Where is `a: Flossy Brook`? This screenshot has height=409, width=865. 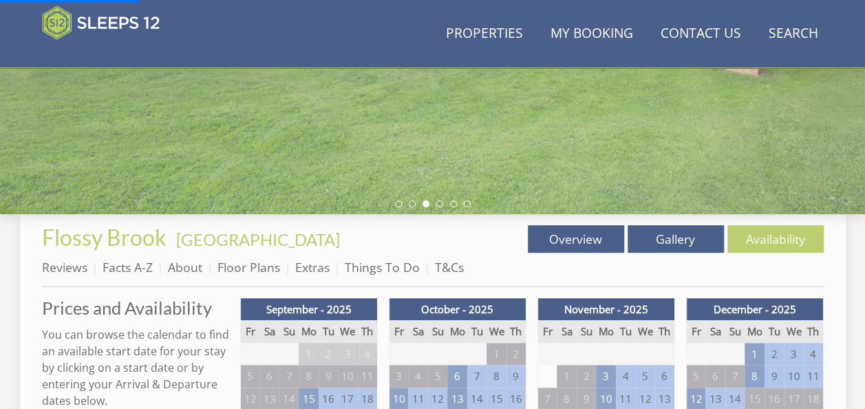 a: Flossy Brook is located at coordinates (106, 237).